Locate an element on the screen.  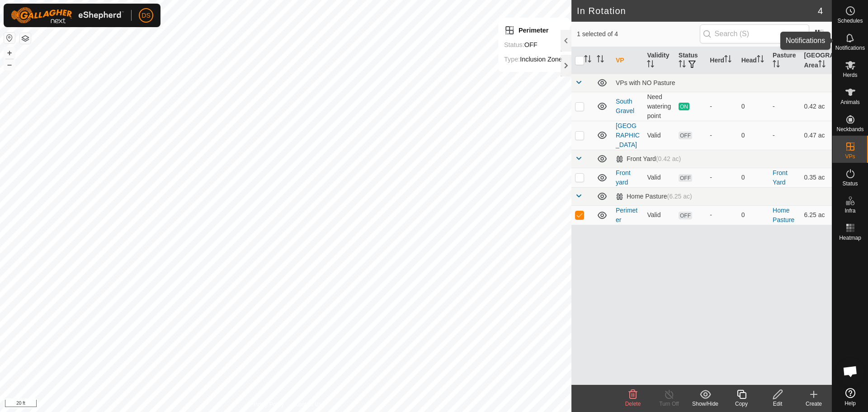
span: VPs is located at coordinates (850, 157).